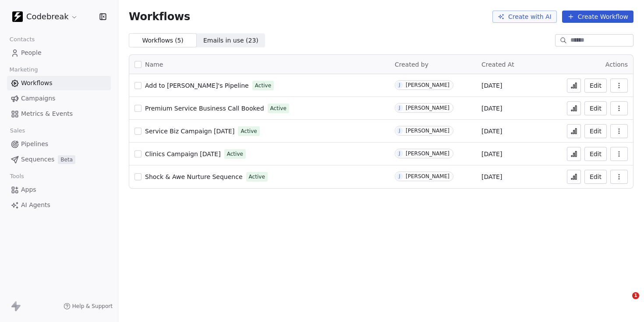  Describe the element at coordinates (88, 306) in the screenshot. I see `a: Help & Support` at that location.